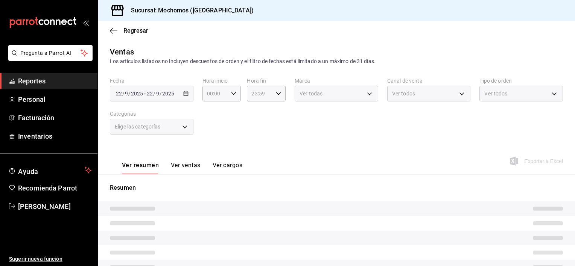 Image resolution: width=575 pixels, height=266 pixels. What do you see at coordinates (49, 58) in the screenshot?
I see `a: Pregunta a Parrot AI` at bounding box center [49, 58].